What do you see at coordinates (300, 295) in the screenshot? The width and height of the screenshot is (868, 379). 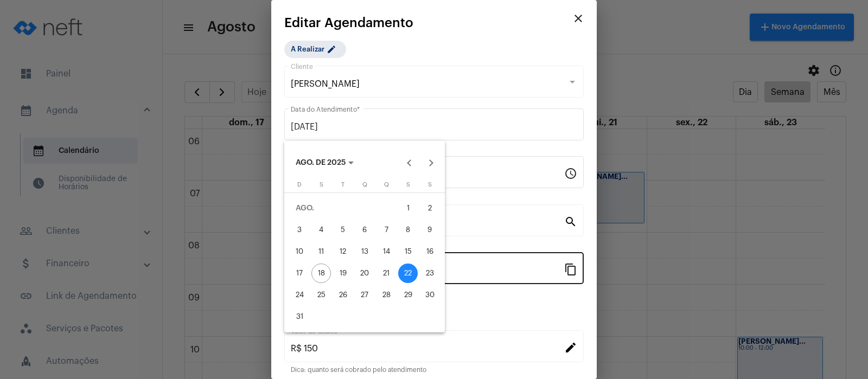 I see `button: 24 de agosto de 2025` at bounding box center [300, 295].